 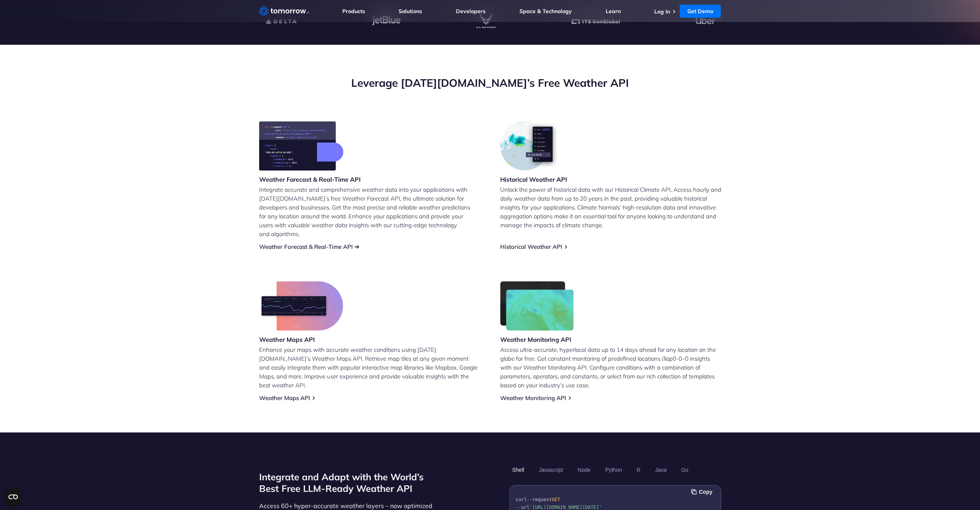 What do you see at coordinates (639, 469) in the screenshot?
I see `button: R` at bounding box center [639, 469].